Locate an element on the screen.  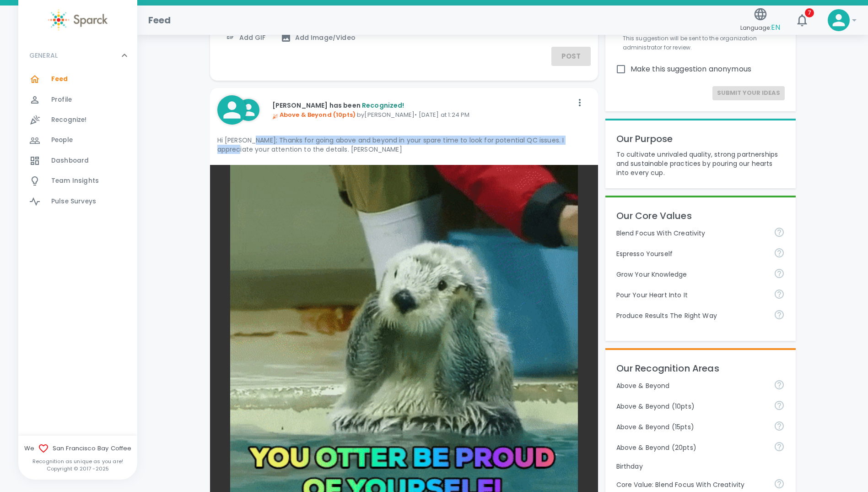
p: Produce Results The Right Way is located at coordinates (691, 316).